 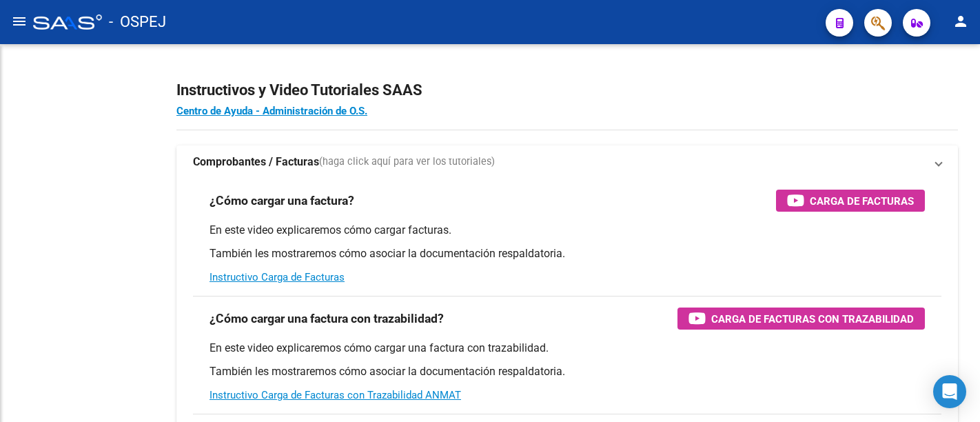 I want to click on a: Centro de Ayuda - Administración de O.S., so click(x=271, y=111).